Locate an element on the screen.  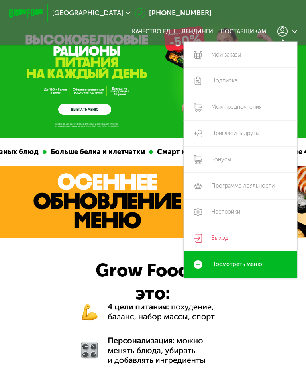
a: Выход is located at coordinates (240, 238).